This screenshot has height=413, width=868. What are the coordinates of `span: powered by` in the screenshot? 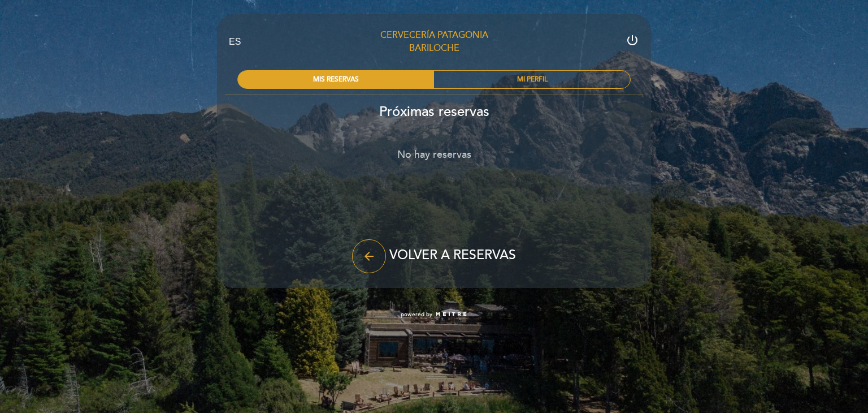 It's located at (417, 315).